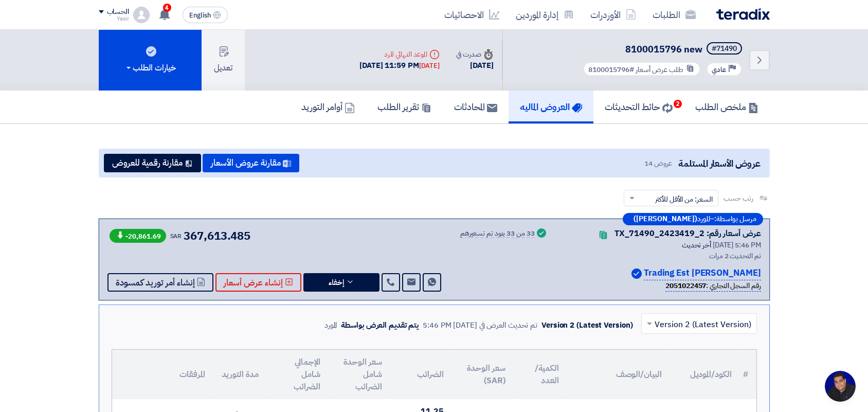 The width and height of the screenshot is (868, 412). I want to click on span: عادي, so click(719, 70).